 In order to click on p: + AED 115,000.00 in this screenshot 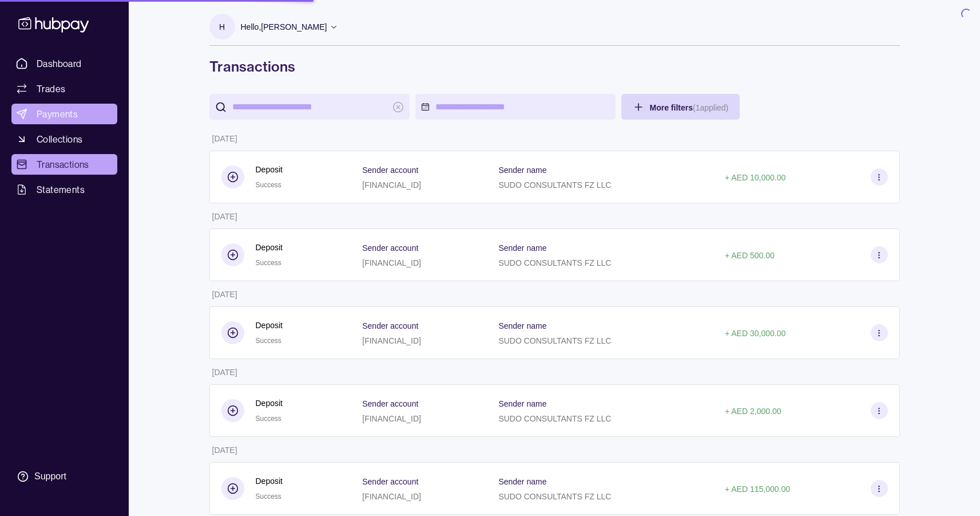, I will do `click(757, 489)`.